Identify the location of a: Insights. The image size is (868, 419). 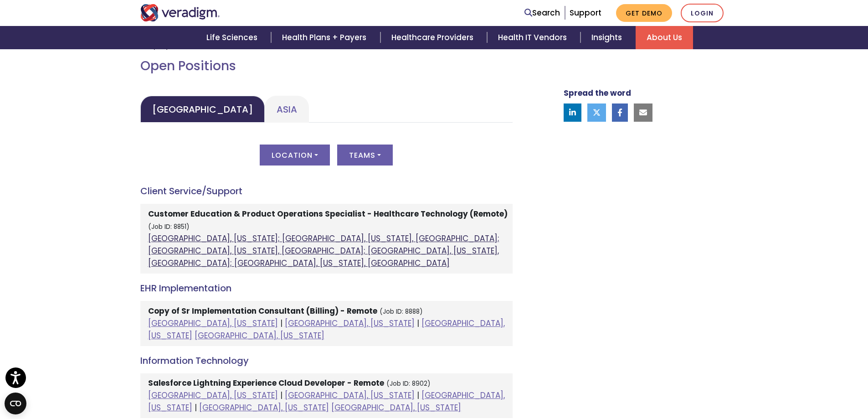
(608, 37).